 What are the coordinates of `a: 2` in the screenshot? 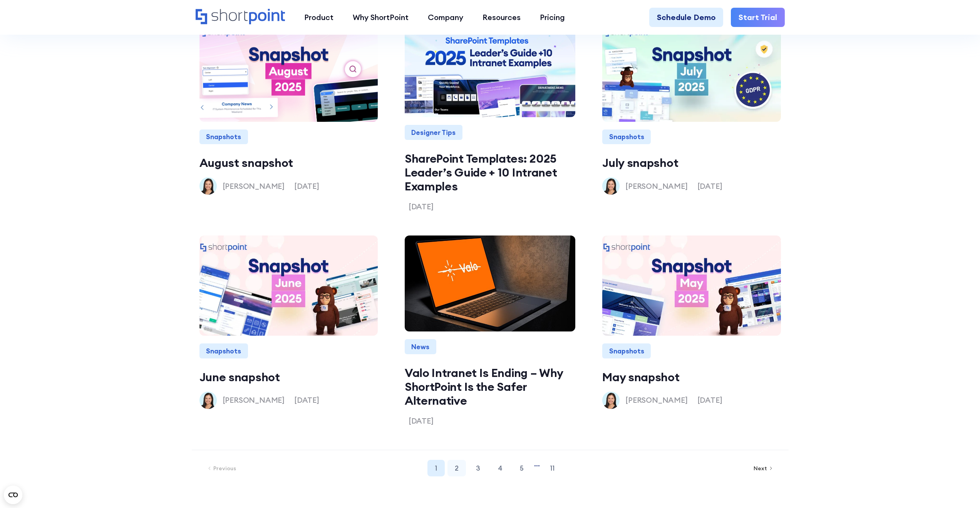 It's located at (457, 468).